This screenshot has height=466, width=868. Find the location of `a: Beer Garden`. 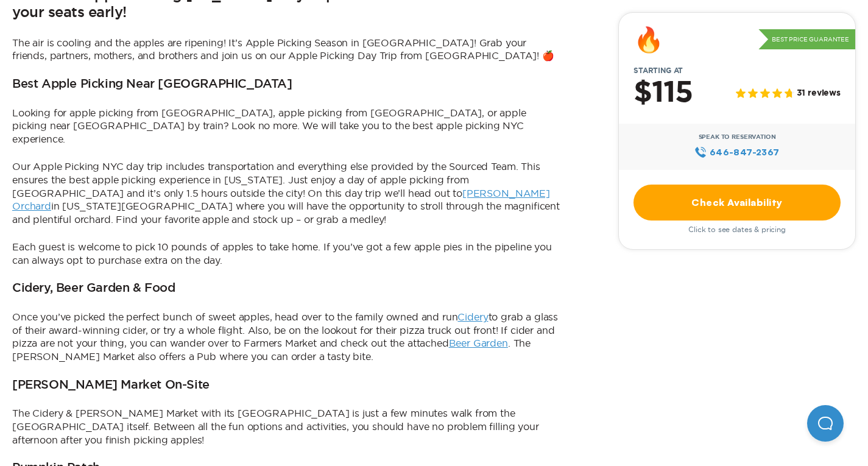

a: Beer Garden is located at coordinates (479, 343).